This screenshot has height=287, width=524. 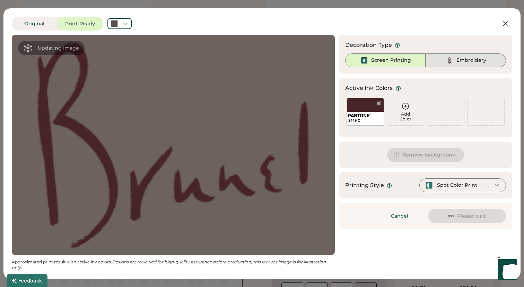 What do you see at coordinates (400, 216) in the screenshot?
I see `button: Cancel` at bounding box center [400, 216].